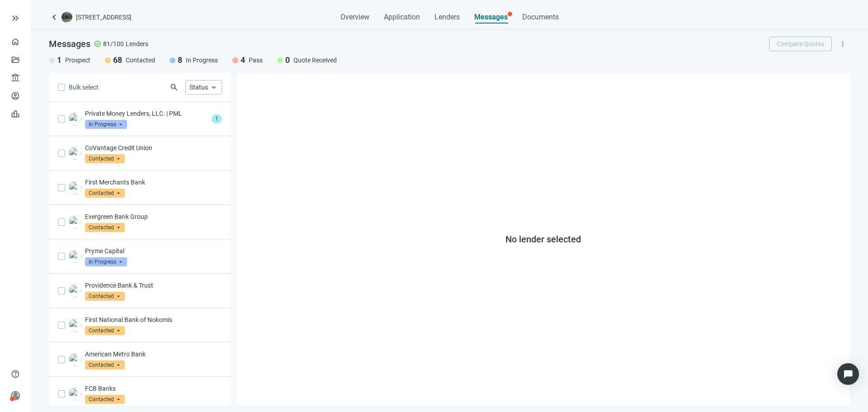 This screenshot has height=412, width=868. I want to click on p: First Merchants Bank, so click(153, 182).